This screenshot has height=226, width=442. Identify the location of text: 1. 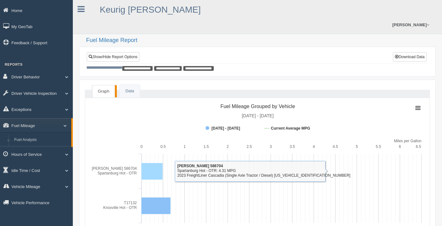
(185, 147).